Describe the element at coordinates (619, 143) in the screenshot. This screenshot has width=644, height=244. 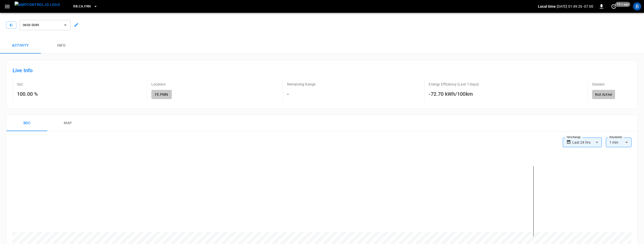
I see `div: 1 min` at that location.